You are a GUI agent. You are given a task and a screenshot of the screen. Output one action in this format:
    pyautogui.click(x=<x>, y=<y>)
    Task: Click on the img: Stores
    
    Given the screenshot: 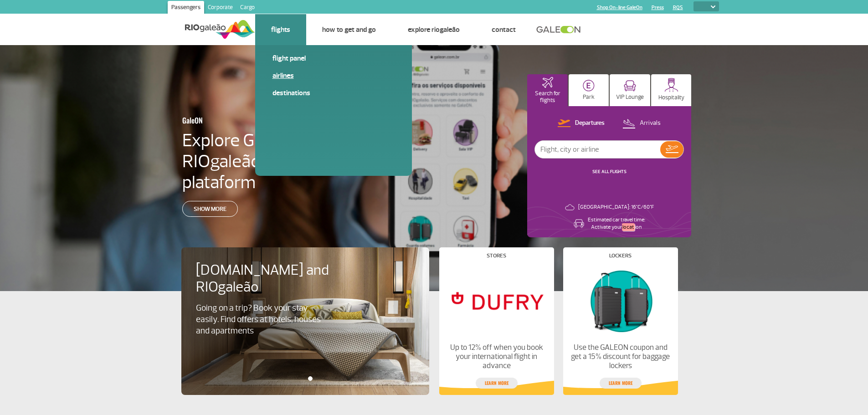 What is the action you would take?
    pyautogui.click(x=496, y=301)
    